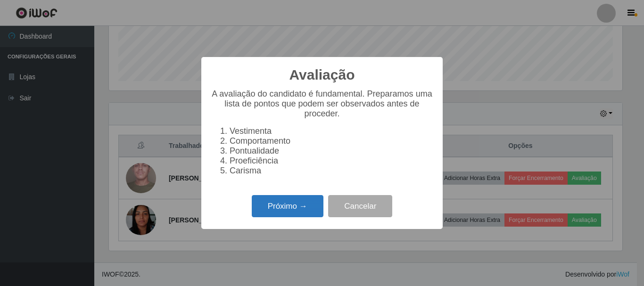 The width and height of the screenshot is (644, 286). Describe the element at coordinates (322, 75) in the screenshot. I see `h2: Avaliação` at that location.